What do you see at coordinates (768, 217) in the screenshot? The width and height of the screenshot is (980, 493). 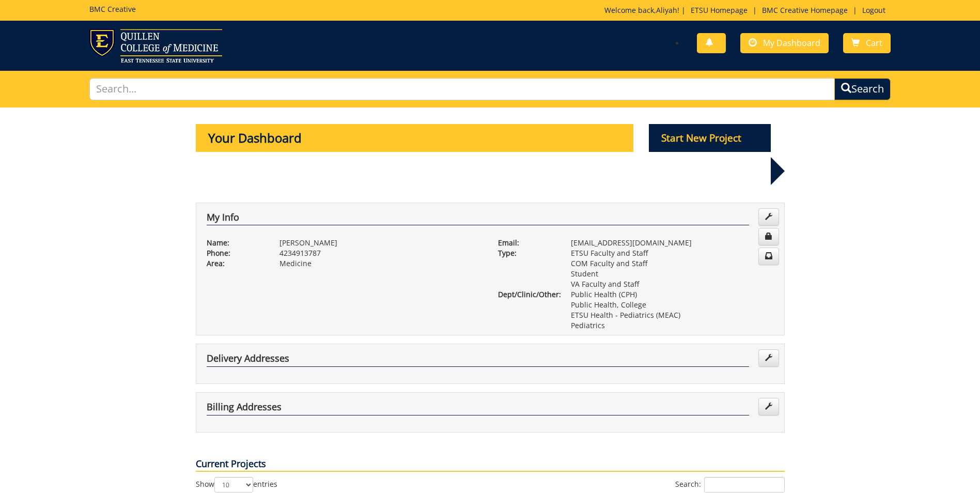 I see `a: Edit Info` at bounding box center [768, 217].